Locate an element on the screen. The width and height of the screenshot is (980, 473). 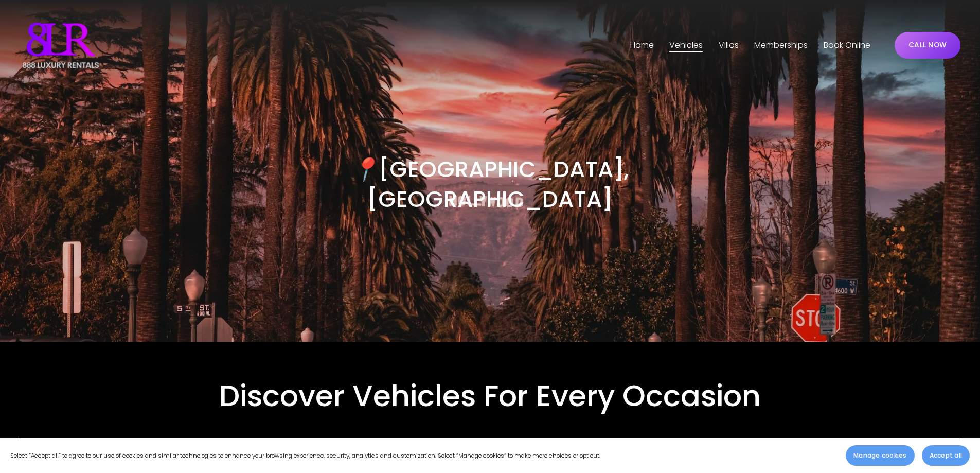
span: Vehicles is located at coordinates (686, 45).